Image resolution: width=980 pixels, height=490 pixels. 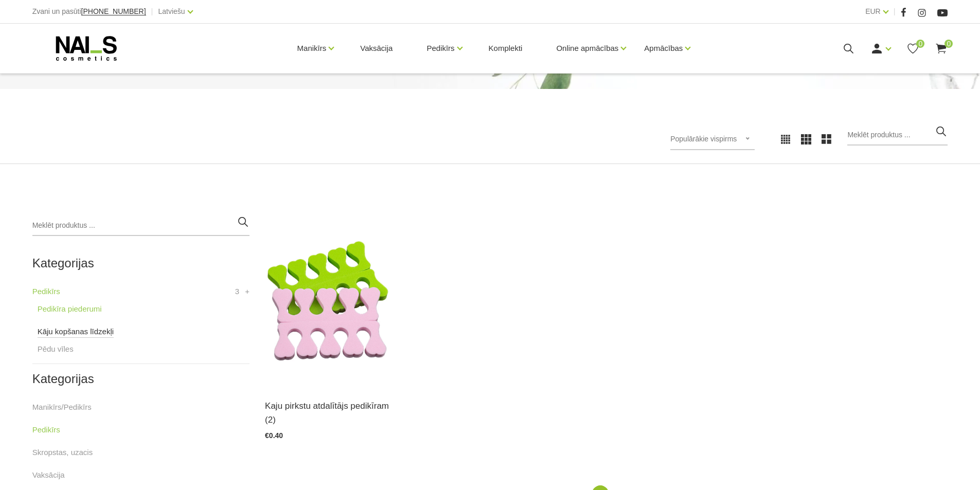 I want to click on a: Skropstas, uzacis, so click(x=63, y=453).